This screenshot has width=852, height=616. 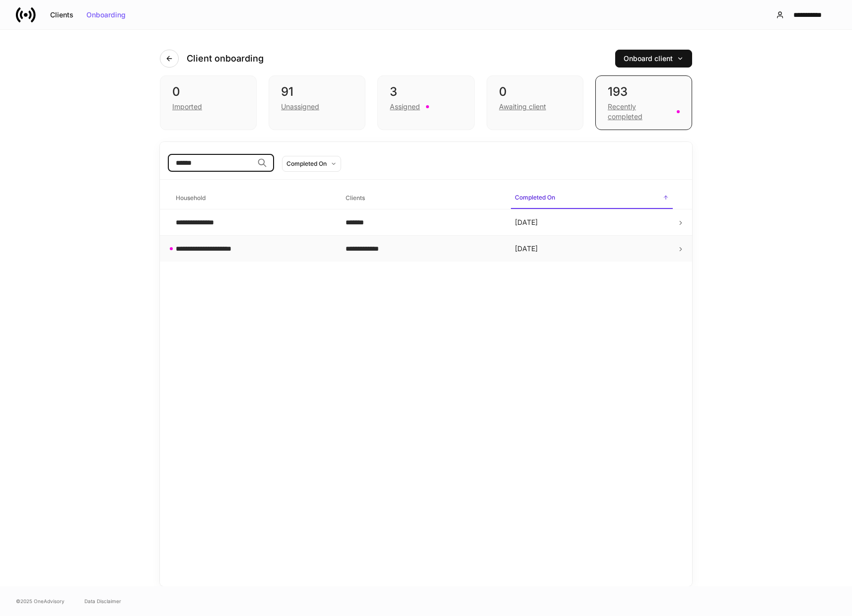 I want to click on h4: Client onboarding, so click(x=225, y=58).